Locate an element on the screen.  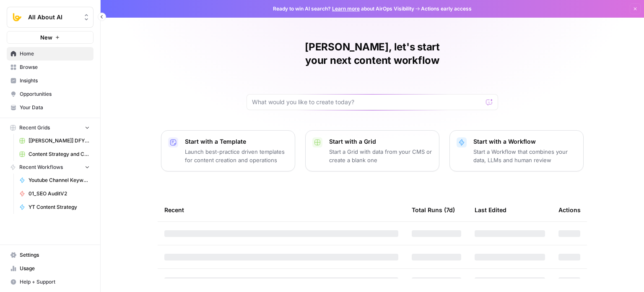
span: Content Strategy and Content Calendar is located at coordinates (59, 154).